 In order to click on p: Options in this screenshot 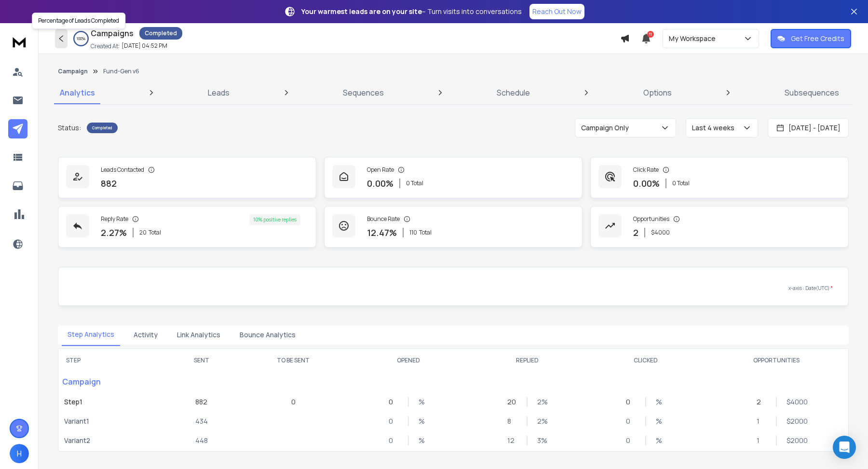, I will do `click(658, 93)`.